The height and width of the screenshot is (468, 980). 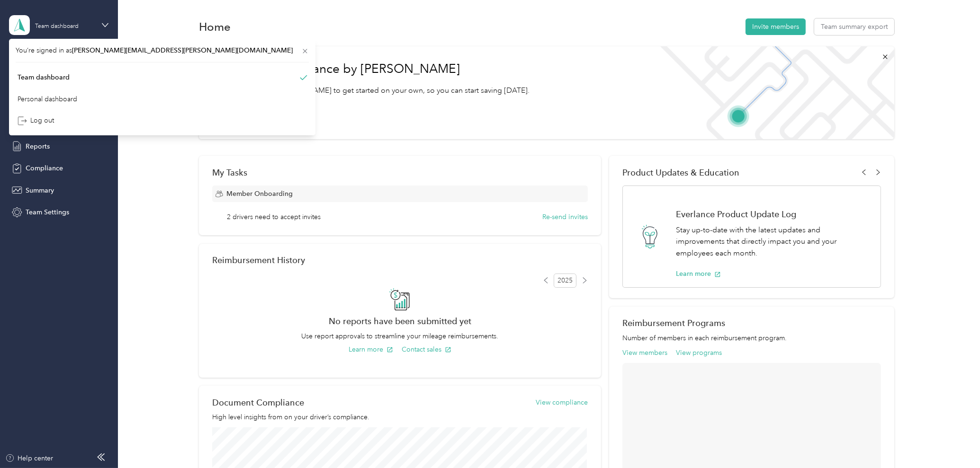 What do you see at coordinates (29, 458) in the screenshot?
I see `button: Help center` at bounding box center [29, 458].